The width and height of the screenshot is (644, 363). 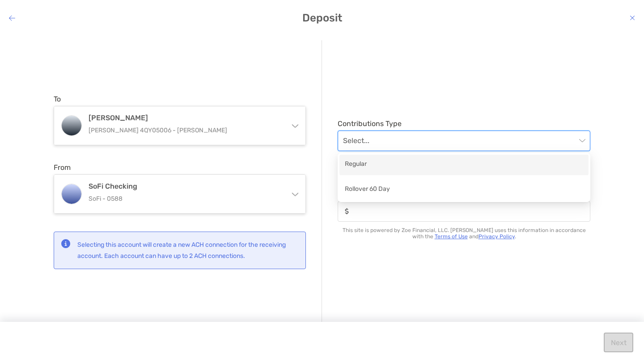 What do you see at coordinates (347, 211) in the screenshot?
I see `img: input icon` at bounding box center [347, 211].